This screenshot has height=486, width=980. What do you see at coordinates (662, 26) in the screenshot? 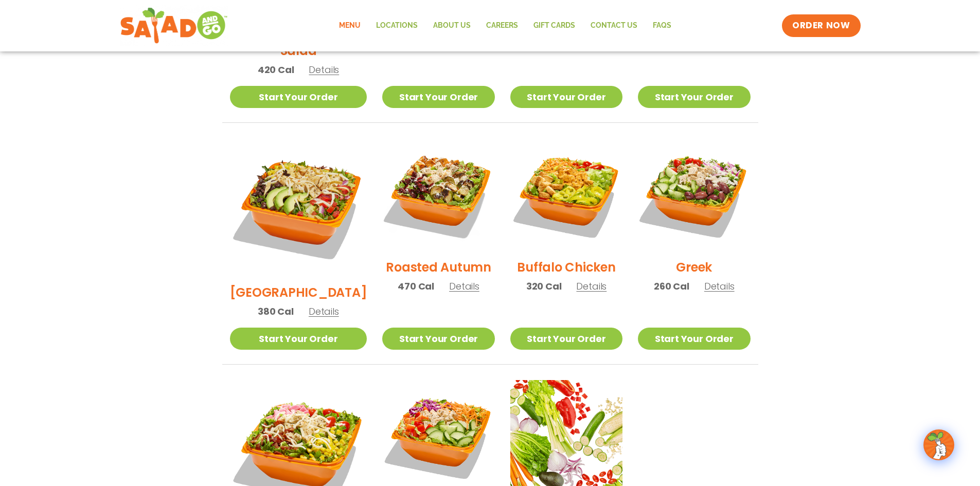
I see `a: FAQs` at bounding box center [662, 26].